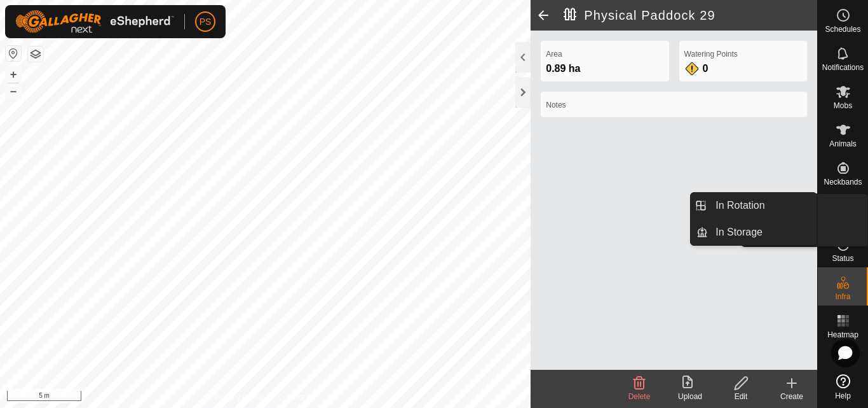 The width and height of the screenshot is (868, 408). What do you see at coordinates (843, 334) in the screenshot?
I see `span: Heatmap` at bounding box center [843, 334].